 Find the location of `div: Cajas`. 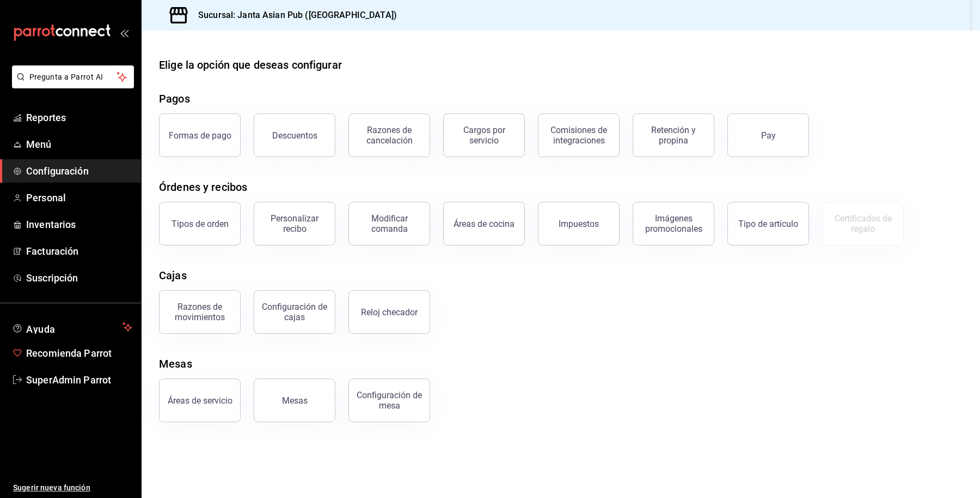

div: Cajas is located at coordinates (172, 275).